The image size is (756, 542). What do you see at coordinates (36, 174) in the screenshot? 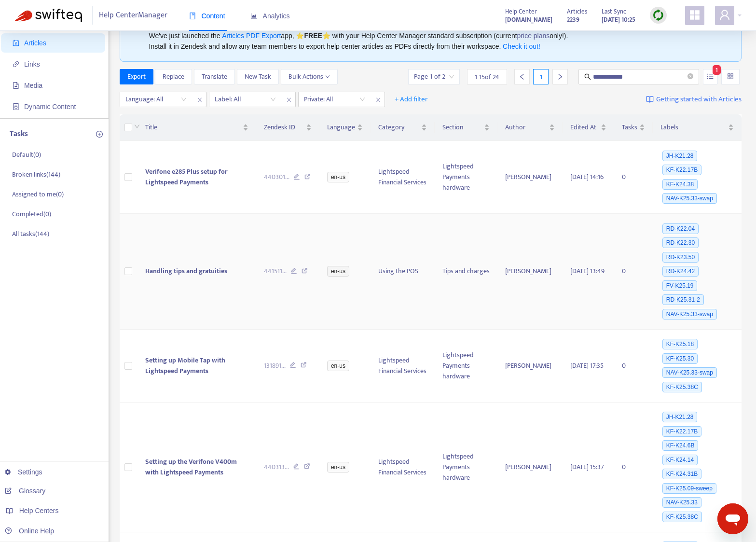
I see `p: Broken links ( 144 )` at bounding box center [36, 174].